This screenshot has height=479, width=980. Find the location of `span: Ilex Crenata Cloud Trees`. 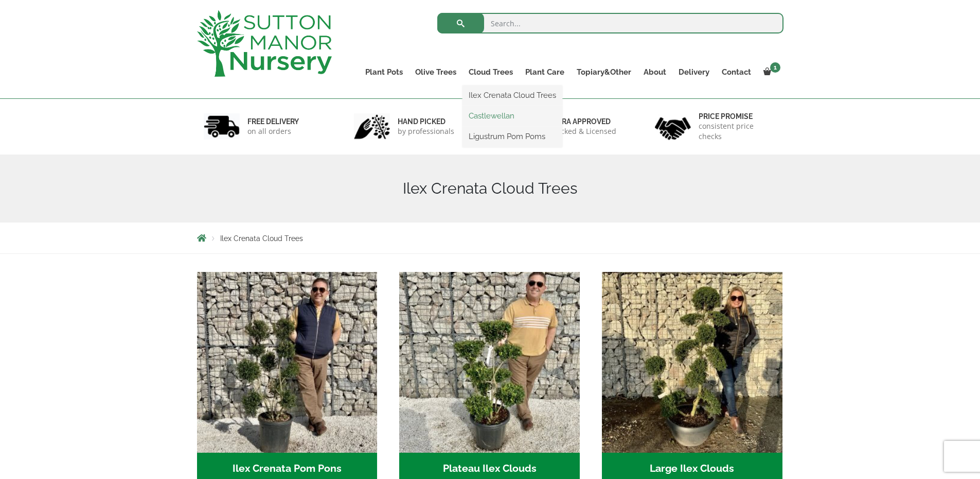

span: Ilex Crenata Cloud Trees is located at coordinates (261, 238).